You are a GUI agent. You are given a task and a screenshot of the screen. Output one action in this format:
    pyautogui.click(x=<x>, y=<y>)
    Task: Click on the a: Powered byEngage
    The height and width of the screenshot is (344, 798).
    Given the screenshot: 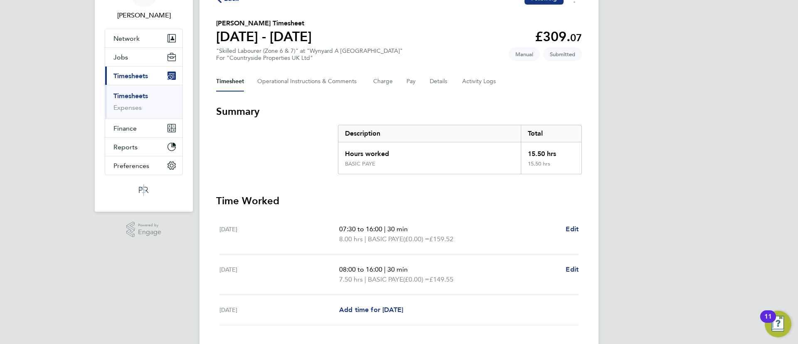 What is the action you would take?
    pyautogui.click(x=144, y=229)
    